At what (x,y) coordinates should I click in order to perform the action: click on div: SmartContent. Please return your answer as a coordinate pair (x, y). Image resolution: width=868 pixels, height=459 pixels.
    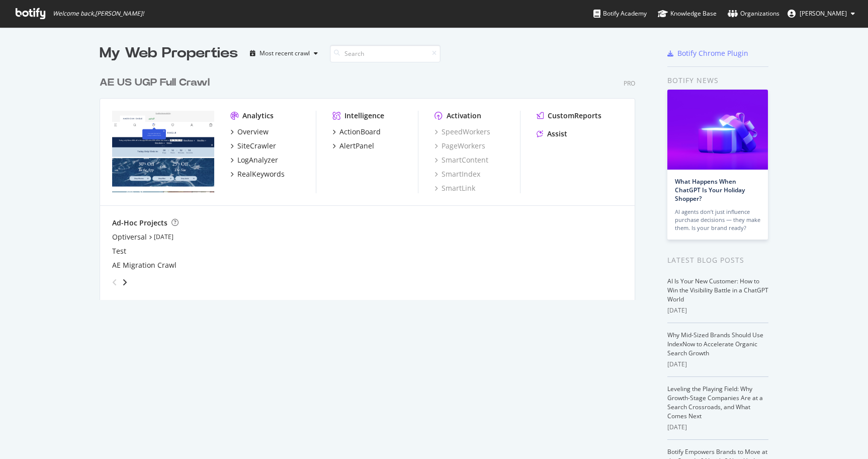
    Looking at the image, I should click on (461, 160).